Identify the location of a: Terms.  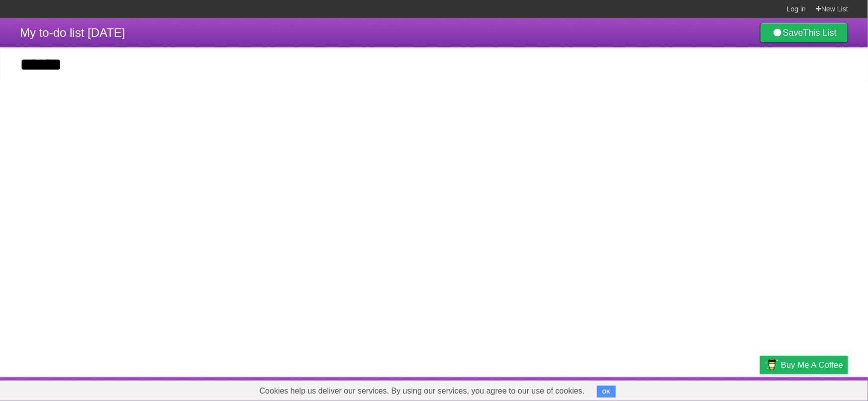
(725, 389).